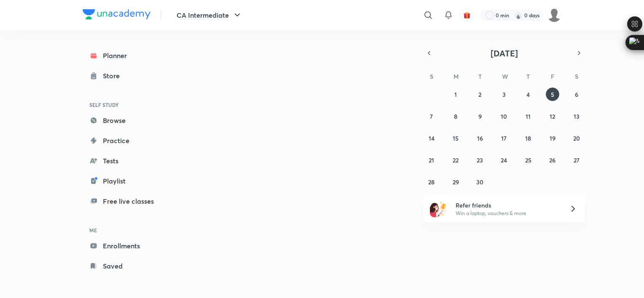  I want to click on button: September 17, 2025, so click(504, 138).